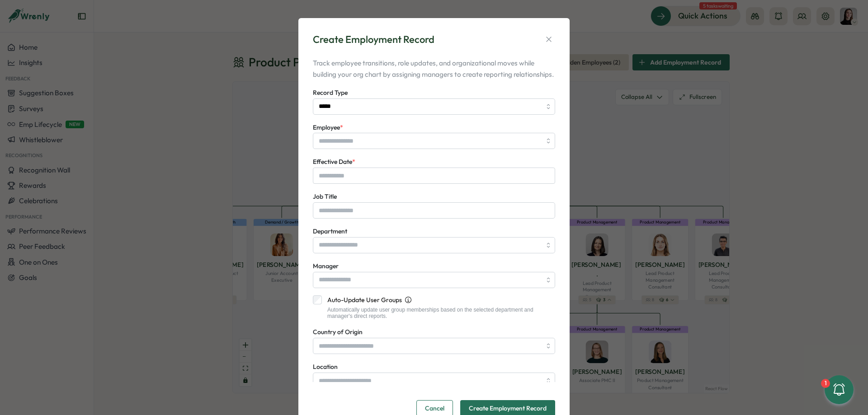 The width and height of the screenshot is (868, 415). Describe the element at coordinates (364, 300) in the screenshot. I see `span: Auto-Update User Groups` at that location.